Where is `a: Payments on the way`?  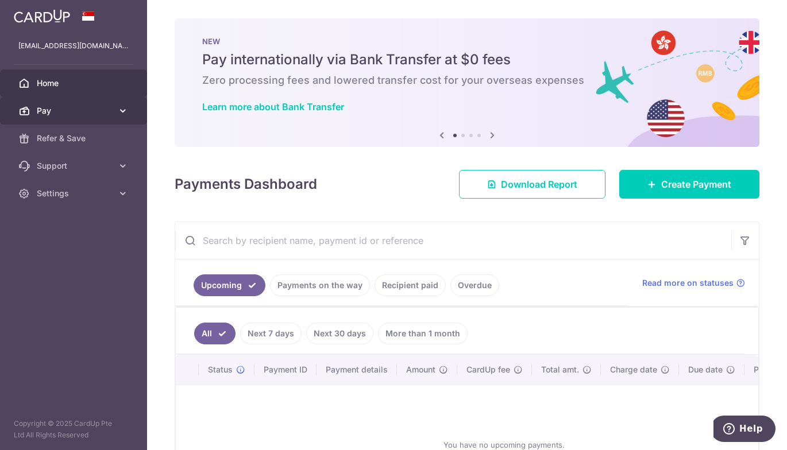
a: Payments on the way is located at coordinates (320, 285).